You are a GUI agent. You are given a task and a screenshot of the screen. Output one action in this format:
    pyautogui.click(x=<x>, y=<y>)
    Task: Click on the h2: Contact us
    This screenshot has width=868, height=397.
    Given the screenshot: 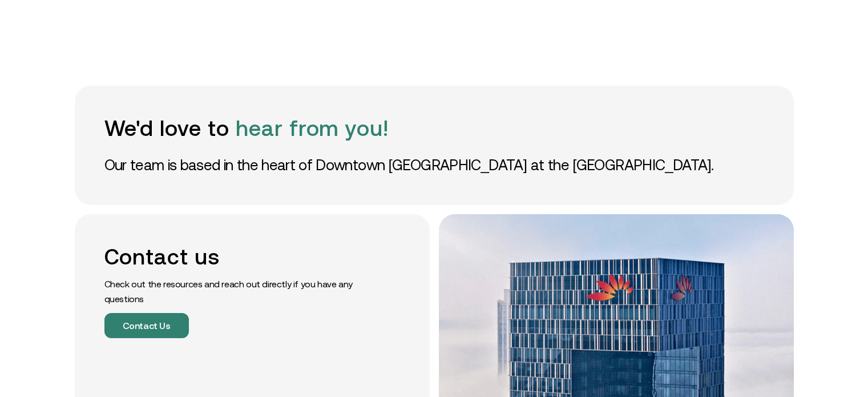 What is the action you would take?
    pyautogui.click(x=233, y=256)
    